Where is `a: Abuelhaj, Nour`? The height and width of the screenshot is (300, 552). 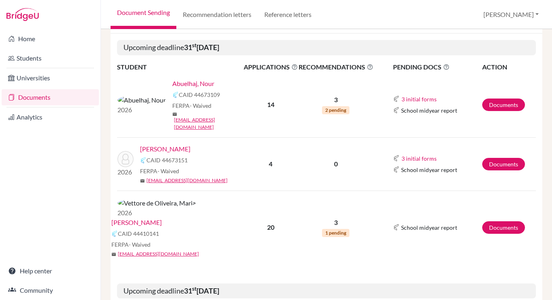
a: Abuelhaj, Nour is located at coordinates (193, 83).